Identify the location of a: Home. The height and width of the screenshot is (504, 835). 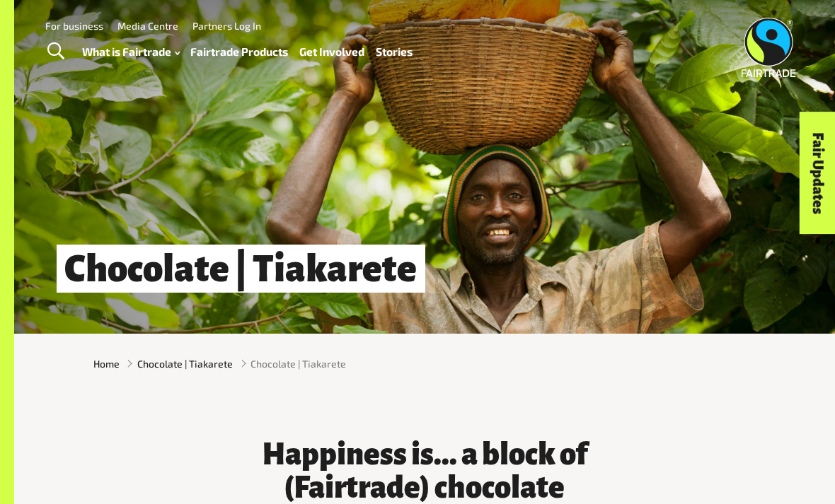
(106, 363).